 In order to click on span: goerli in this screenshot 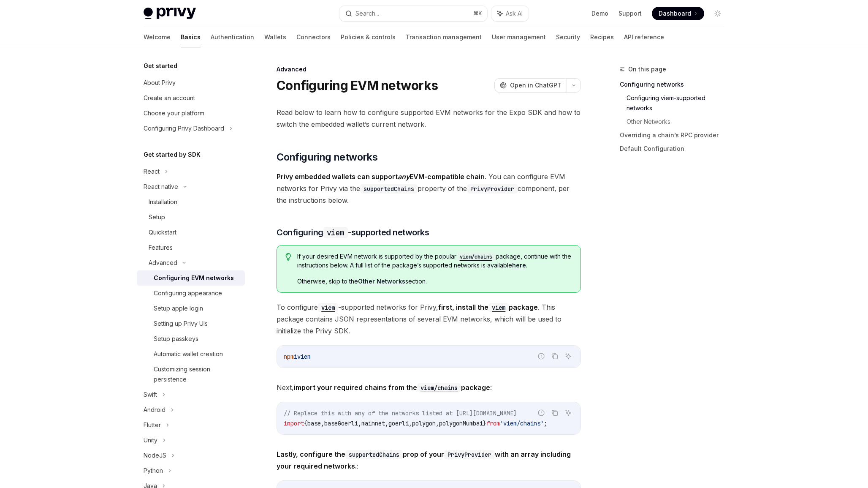, I will do `click(399, 423)`.